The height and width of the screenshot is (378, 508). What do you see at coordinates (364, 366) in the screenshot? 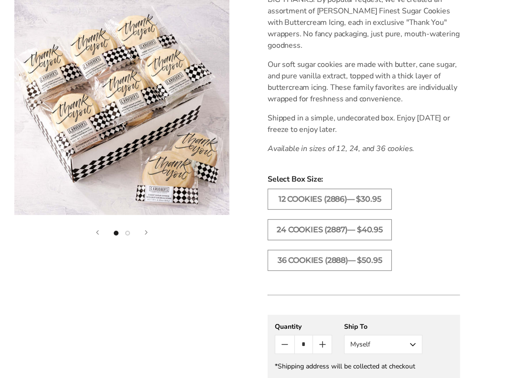
I see `div: *Shipping address will be collected at checkout` at bounding box center [364, 366].